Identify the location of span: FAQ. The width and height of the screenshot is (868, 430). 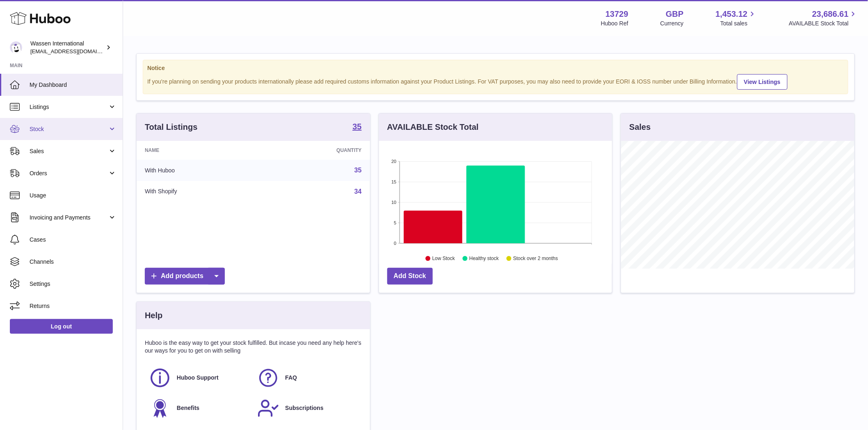
(291, 377).